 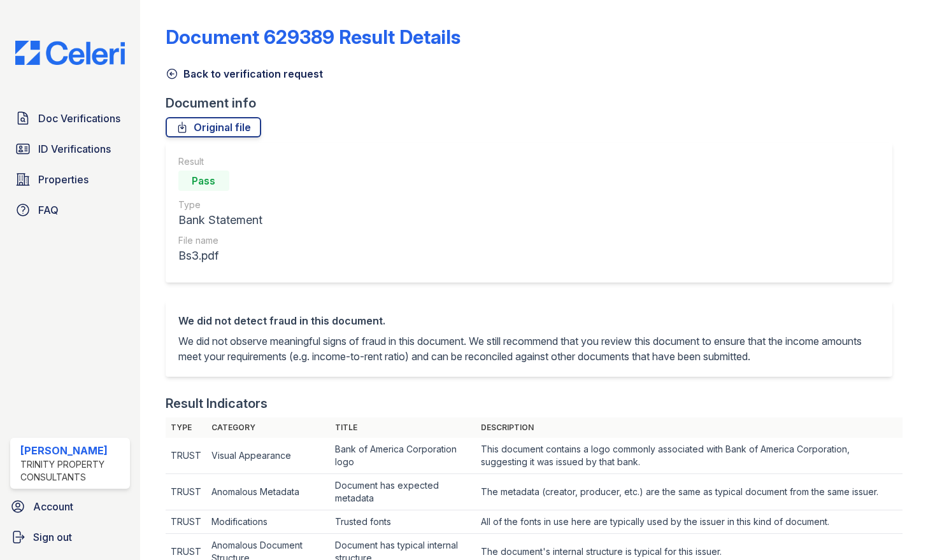 What do you see at coordinates (63, 180) in the screenshot?
I see `span: Properties` at bounding box center [63, 180].